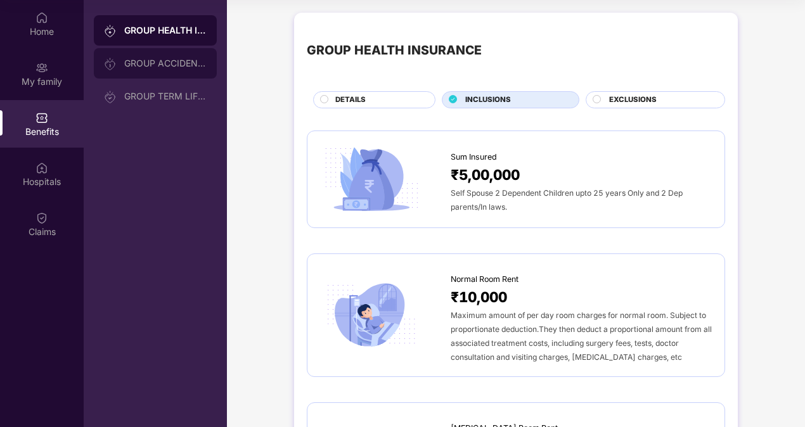  Describe the element at coordinates (488, 100) in the screenshot. I see `span: INCLUSIONS` at that location.